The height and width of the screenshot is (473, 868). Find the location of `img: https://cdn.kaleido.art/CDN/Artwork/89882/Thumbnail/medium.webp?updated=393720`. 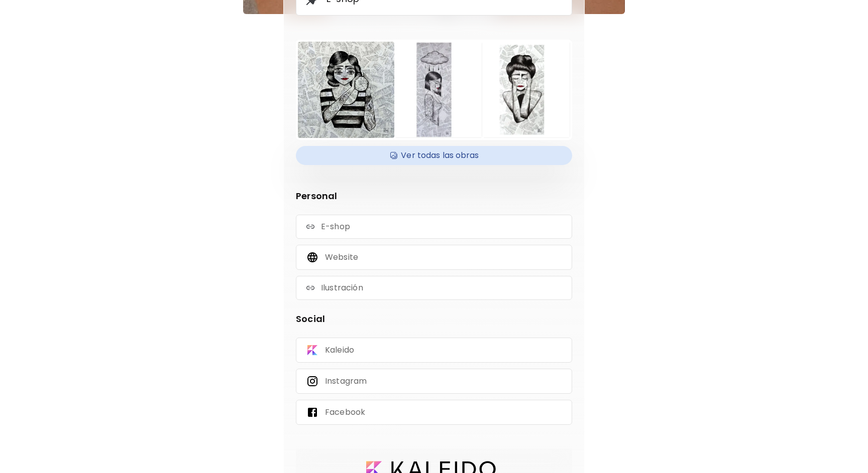

img: https://cdn.kaleido.art/CDN/Artwork/89882/Thumbnail/medium.webp?updated=393720 is located at coordinates (434, 90).